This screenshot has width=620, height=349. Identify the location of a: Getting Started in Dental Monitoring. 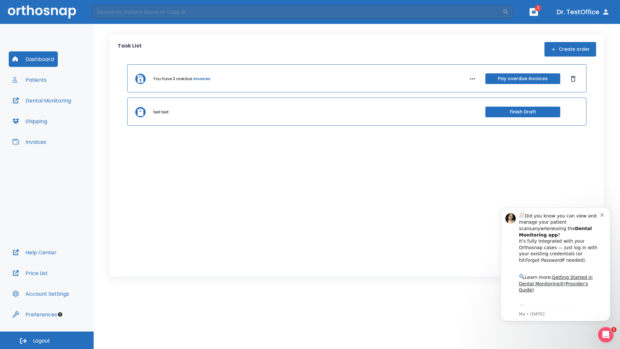
(65, 79).